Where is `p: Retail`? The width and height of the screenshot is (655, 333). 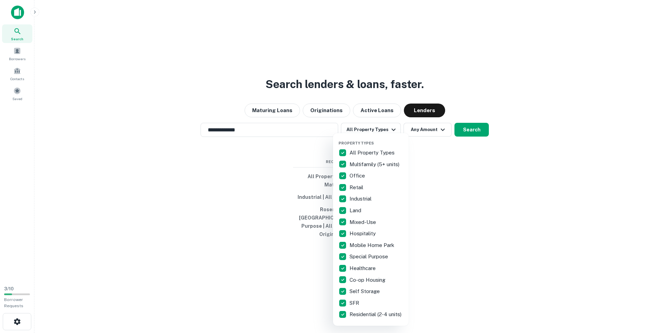
p: Retail is located at coordinates (357, 188).